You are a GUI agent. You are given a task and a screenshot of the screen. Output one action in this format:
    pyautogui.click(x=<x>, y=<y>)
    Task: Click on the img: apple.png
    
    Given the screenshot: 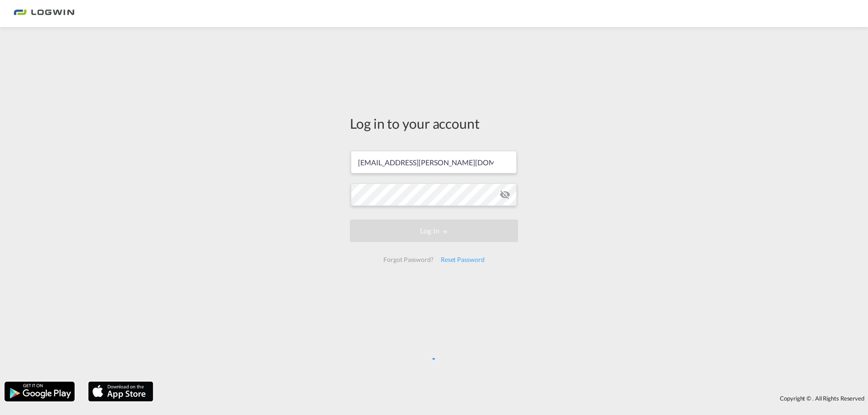 What is the action you would take?
    pyautogui.click(x=121, y=392)
    